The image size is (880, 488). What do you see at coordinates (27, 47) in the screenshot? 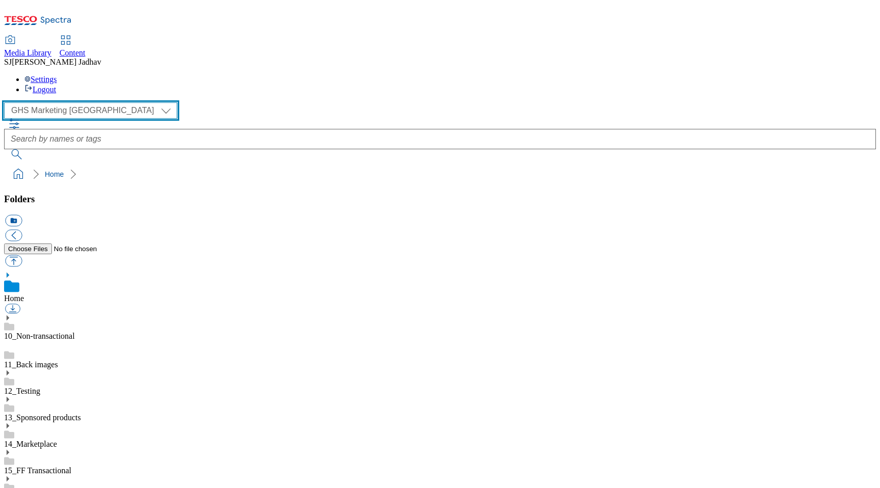
I see `a: Media Library` at bounding box center [27, 47].